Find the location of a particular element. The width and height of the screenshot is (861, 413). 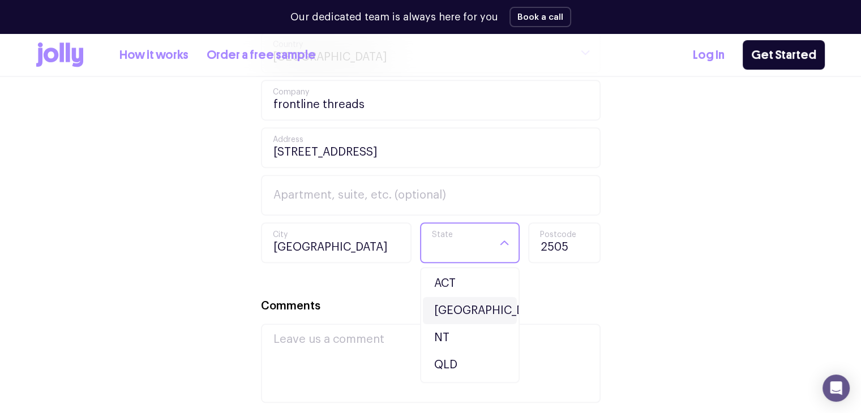

li: QLD is located at coordinates (470, 365).